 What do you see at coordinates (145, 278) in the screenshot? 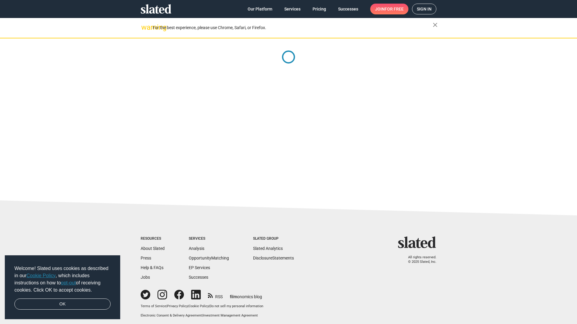
I see `a: Jobs` at bounding box center [145, 278].